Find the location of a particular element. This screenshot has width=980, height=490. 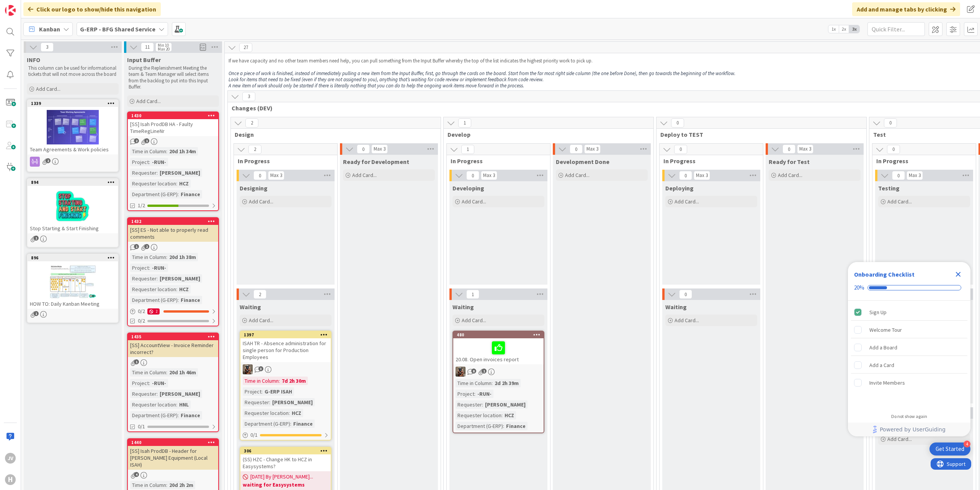

div: HOW TO: Daily Kanban Meeting is located at coordinates (73, 303).